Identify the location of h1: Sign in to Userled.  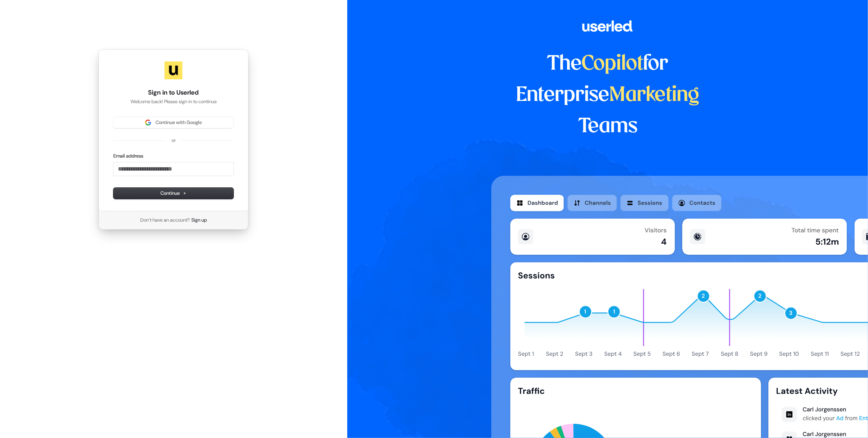
(173, 93).